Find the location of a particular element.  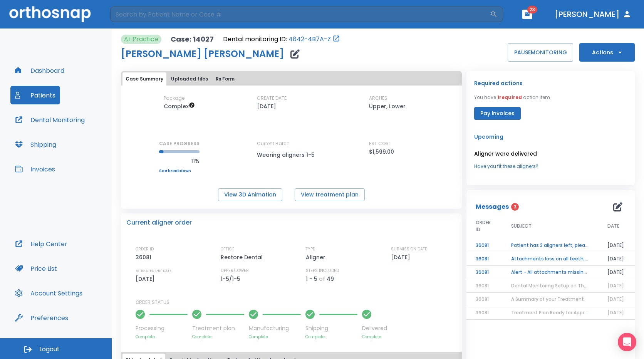

span: 3 is located at coordinates (515, 207).